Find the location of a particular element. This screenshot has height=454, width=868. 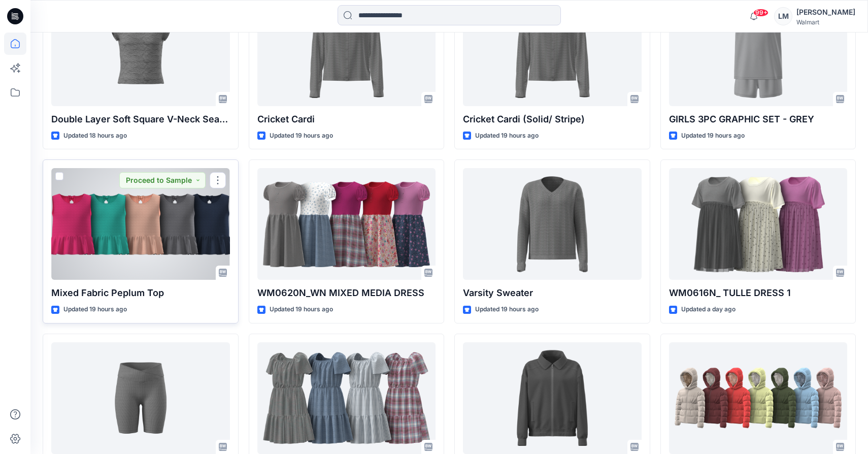

div: LM is located at coordinates (783, 16).